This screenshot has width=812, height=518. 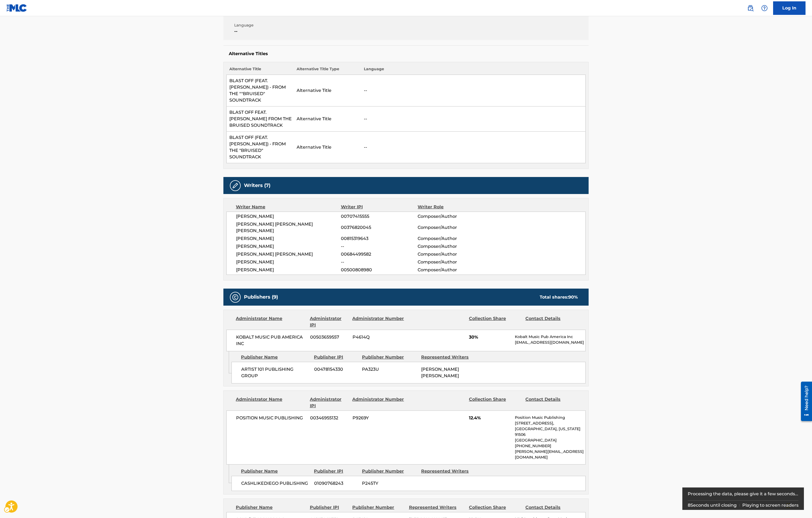 What do you see at coordinates (278, 25) in the screenshot?
I see `span: Language` at bounding box center [278, 25].